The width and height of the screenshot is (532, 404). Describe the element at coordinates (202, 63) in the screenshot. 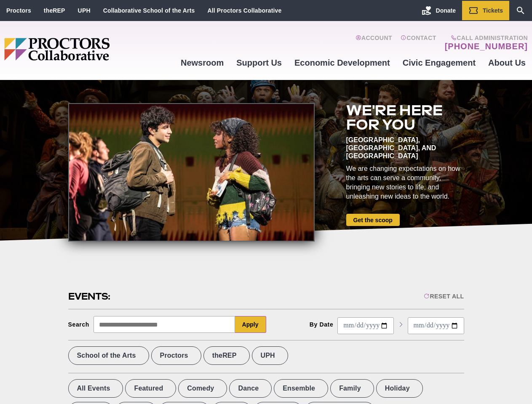

I see `a: Newsroom` at that location.